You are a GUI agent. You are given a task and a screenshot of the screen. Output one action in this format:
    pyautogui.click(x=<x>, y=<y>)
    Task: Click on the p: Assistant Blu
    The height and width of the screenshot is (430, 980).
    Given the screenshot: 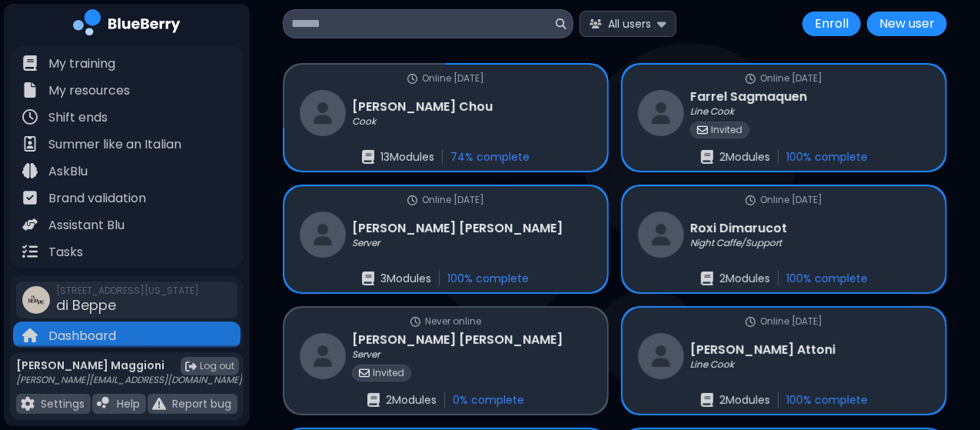 What is the action you would take?
    pyautogui.click(x=86, y=226)
    